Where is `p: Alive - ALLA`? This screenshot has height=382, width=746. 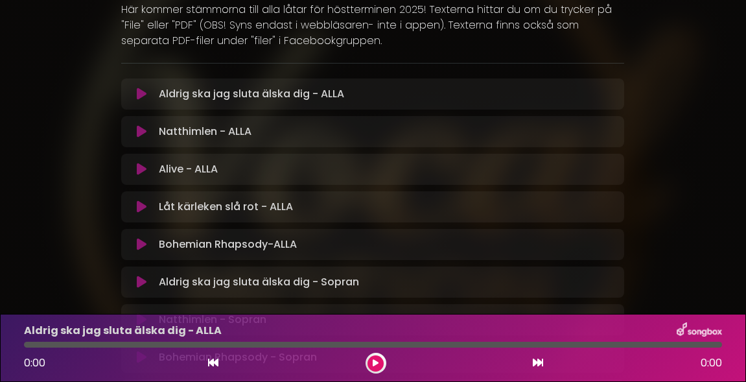
p: Alive - ALLA is located at coordinates (188, 169).